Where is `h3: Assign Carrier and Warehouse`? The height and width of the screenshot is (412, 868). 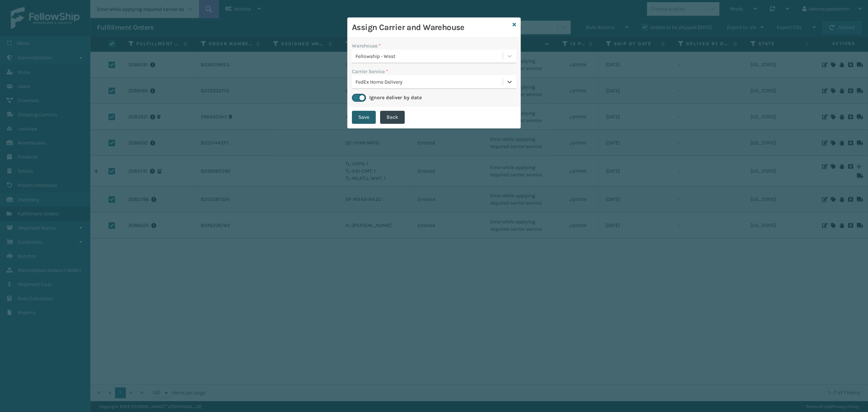
h3: Assign Carrier and Warehouse is located at coordinates (431, 27).